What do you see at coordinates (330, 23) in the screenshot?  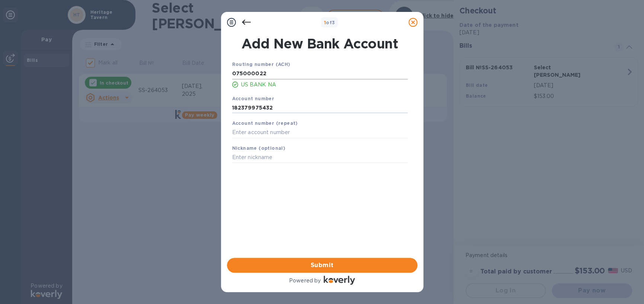 I see `b: of 3` at bounding box center [330, 23].